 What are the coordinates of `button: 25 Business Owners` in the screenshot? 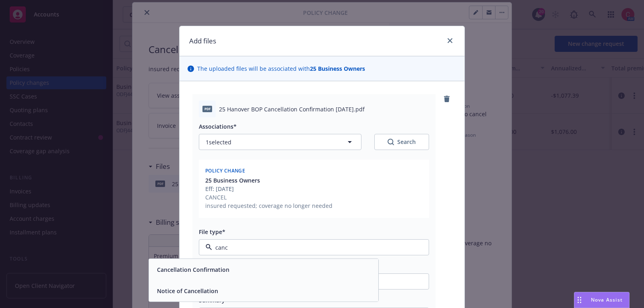 It's located at (269, 180).